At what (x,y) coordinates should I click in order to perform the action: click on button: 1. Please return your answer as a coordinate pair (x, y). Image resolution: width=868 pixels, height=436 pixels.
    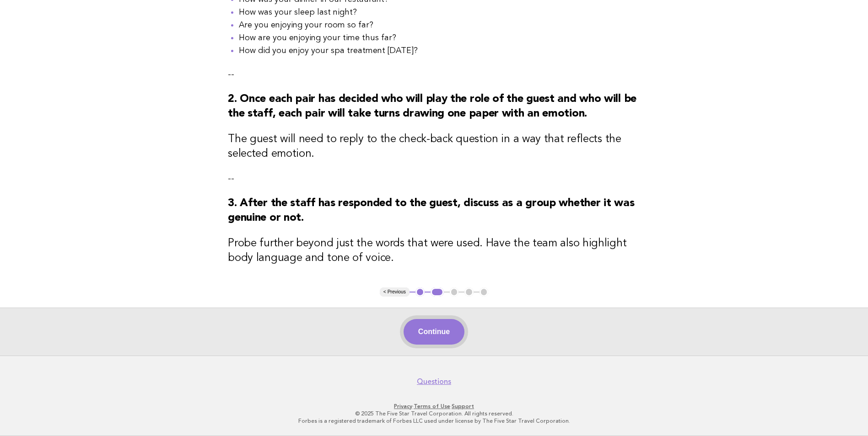
    Looking at the image, I should click on (420, 292).